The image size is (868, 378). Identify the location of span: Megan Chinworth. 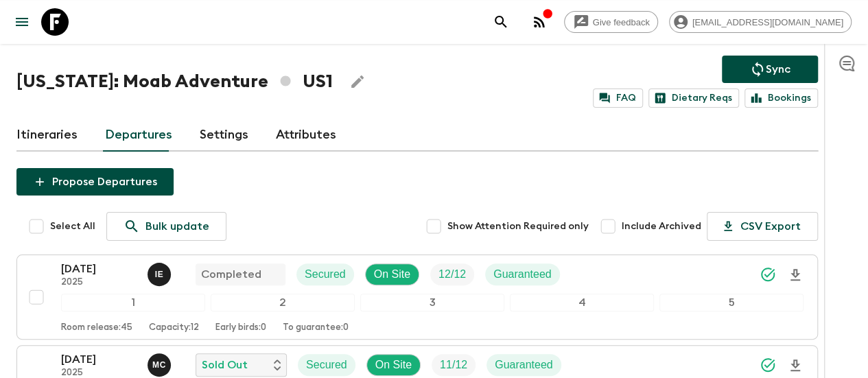
(161, 363).